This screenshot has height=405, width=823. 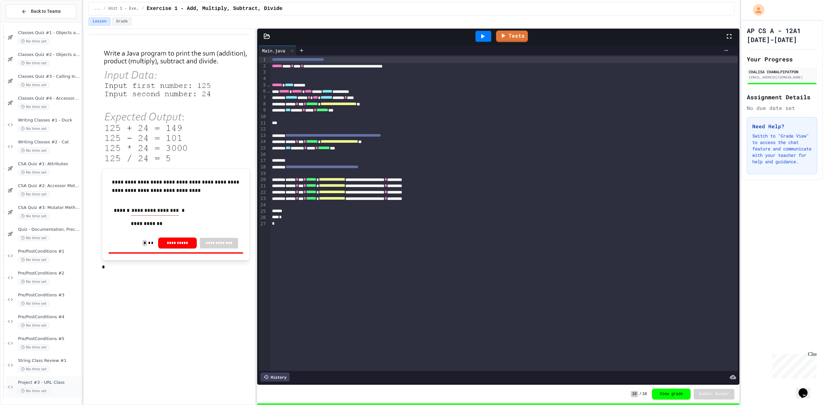 I want to click on button: Lesson, so click(x=99, y=22).